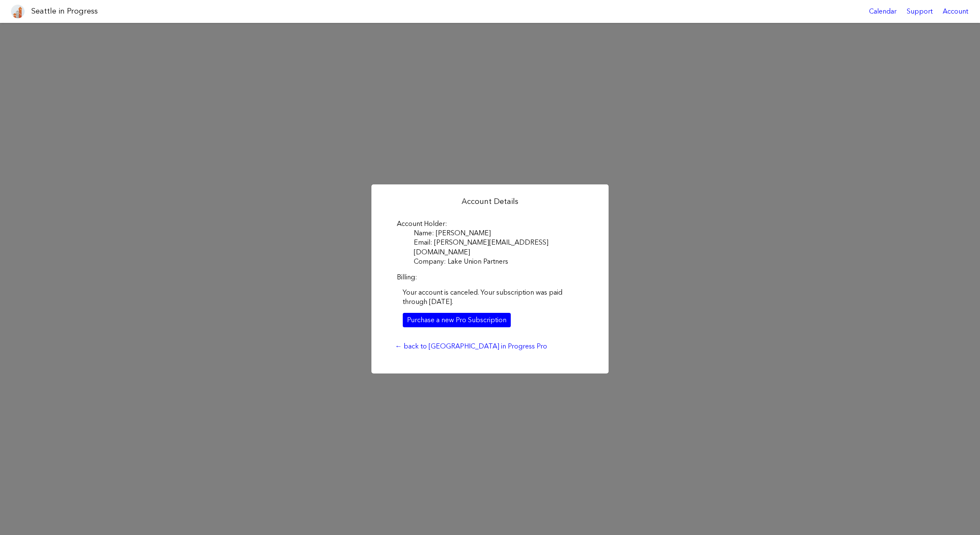  Describe the element at coordinates (490, 277) in the screenshot. I see `dt: Billing` at that location.